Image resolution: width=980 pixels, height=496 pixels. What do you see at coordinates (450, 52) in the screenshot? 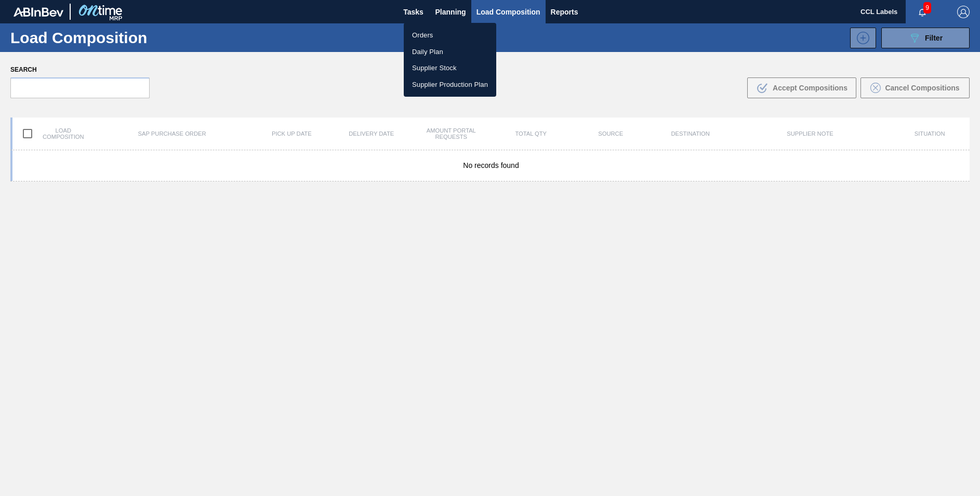
I see `li: Daily Plan` at bounding box center [450, 52].